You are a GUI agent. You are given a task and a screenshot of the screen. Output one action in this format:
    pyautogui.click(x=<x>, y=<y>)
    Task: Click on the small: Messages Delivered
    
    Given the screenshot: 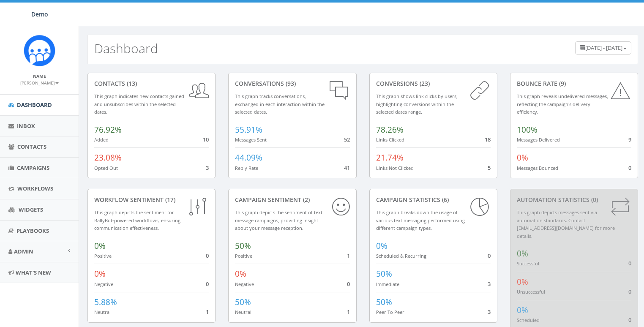 What is the action you would take?
    pyautogui.click(x=538, y=140)
    